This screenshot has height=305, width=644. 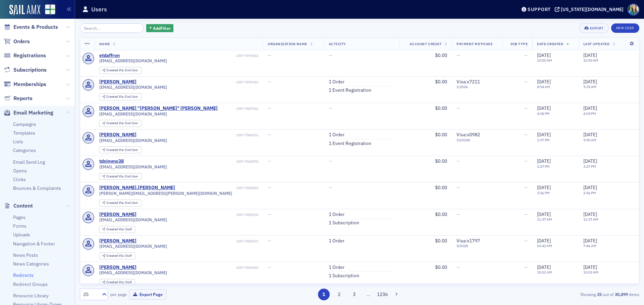 I want to click on strong: 30,899, so click(x=621, y=294).